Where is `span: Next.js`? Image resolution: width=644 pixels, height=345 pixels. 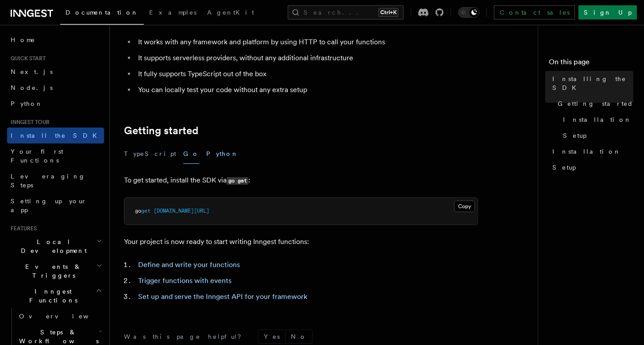 span: Next.js is located at coordinates (31, 72).